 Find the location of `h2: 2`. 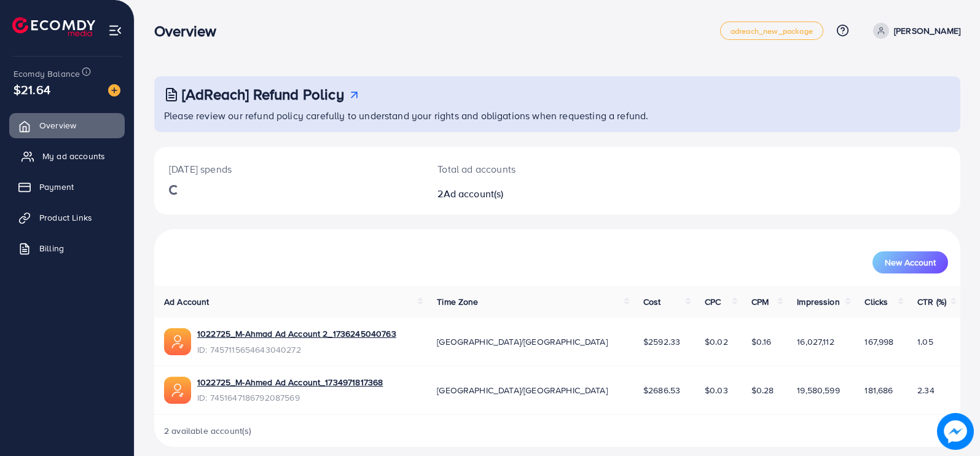

h2: 2 is located at coordinates (524, 193).